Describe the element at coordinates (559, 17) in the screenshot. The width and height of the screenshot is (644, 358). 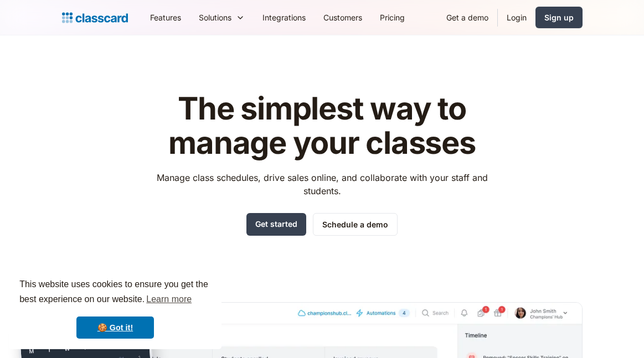
I see `a: Sign up` at that location.